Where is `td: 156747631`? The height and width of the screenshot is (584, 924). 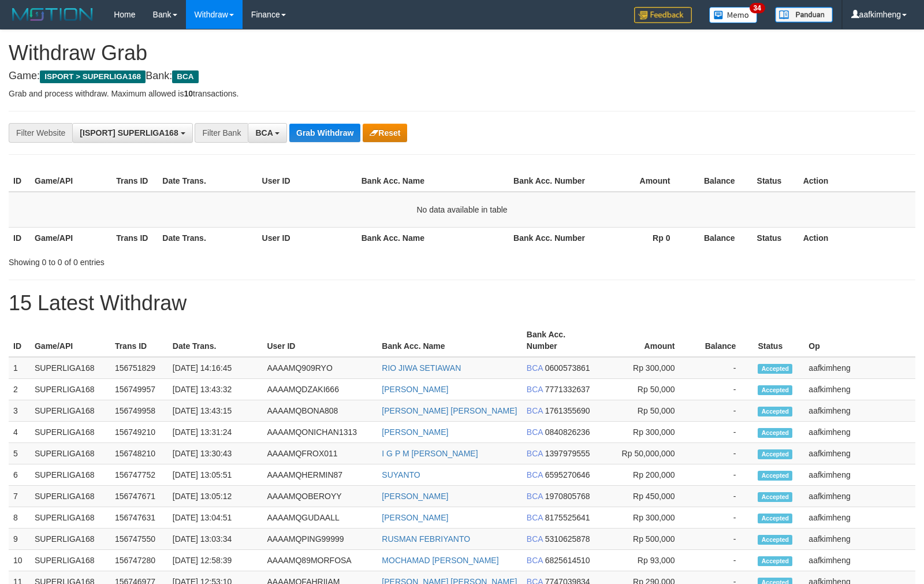 td: 156747631 is located at coordinates (140, 518).